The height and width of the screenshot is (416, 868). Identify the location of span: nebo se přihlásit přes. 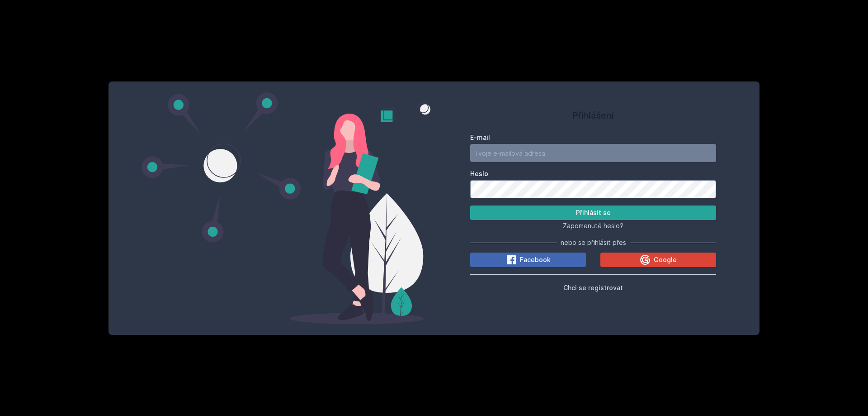
(593, 243).